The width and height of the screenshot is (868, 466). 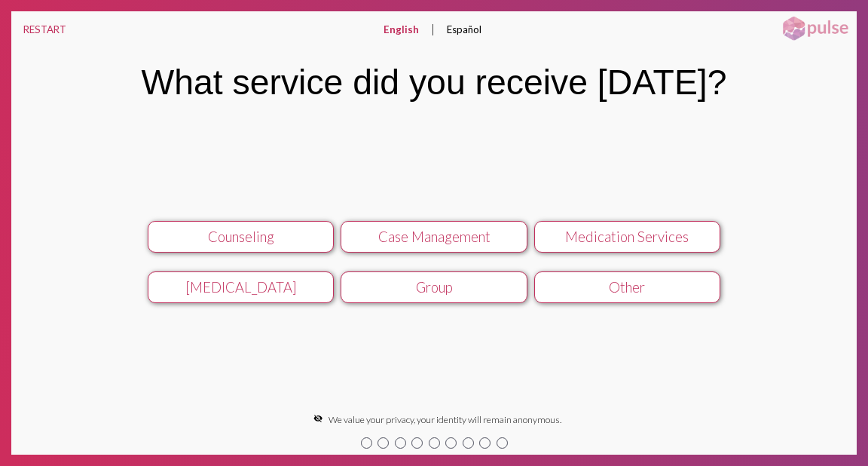 I want to click on button: English, so click(x=400, y=30).